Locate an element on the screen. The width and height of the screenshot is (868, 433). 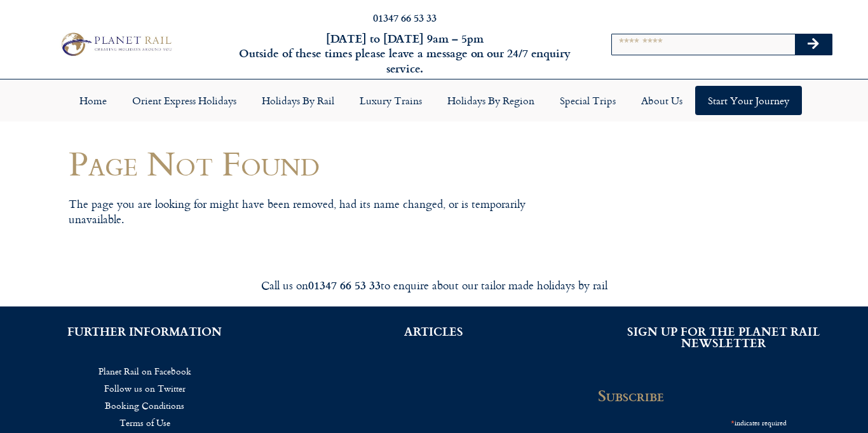
a: Holidays by Rail is located at coordinates (298, 100).